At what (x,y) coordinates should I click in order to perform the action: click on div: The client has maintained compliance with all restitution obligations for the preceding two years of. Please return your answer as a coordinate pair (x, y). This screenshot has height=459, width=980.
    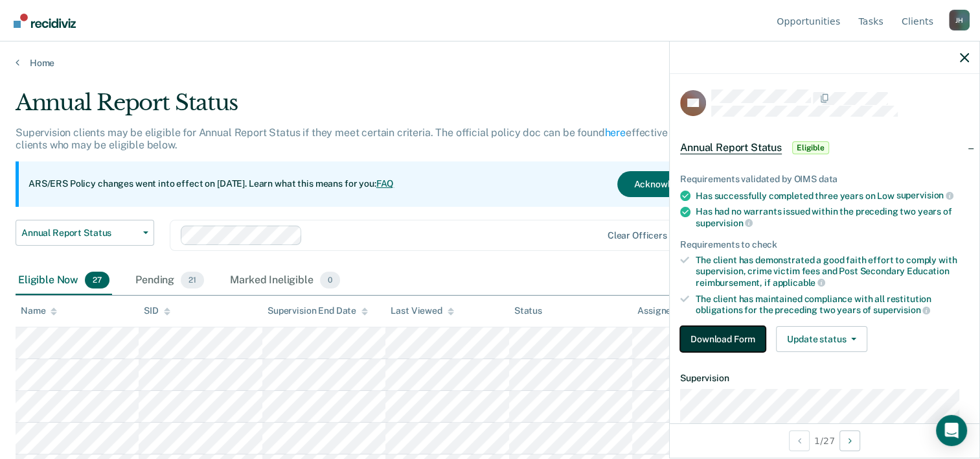
    Looking at the image, I should click on (832, 304).